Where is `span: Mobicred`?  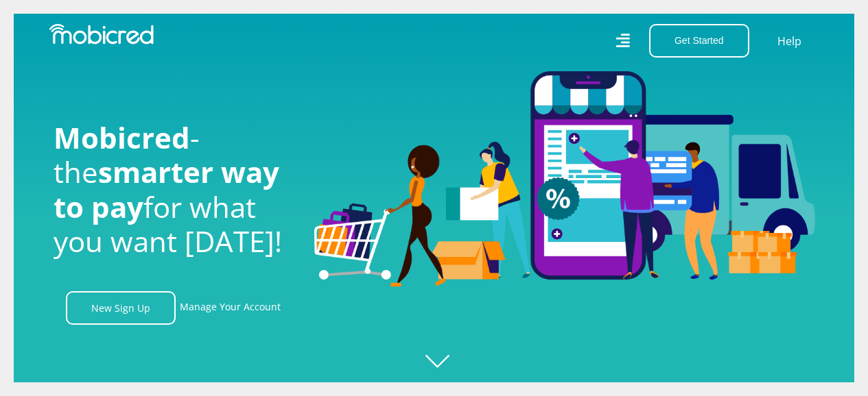 span: Mobicred is located at coordinates (121, 137).